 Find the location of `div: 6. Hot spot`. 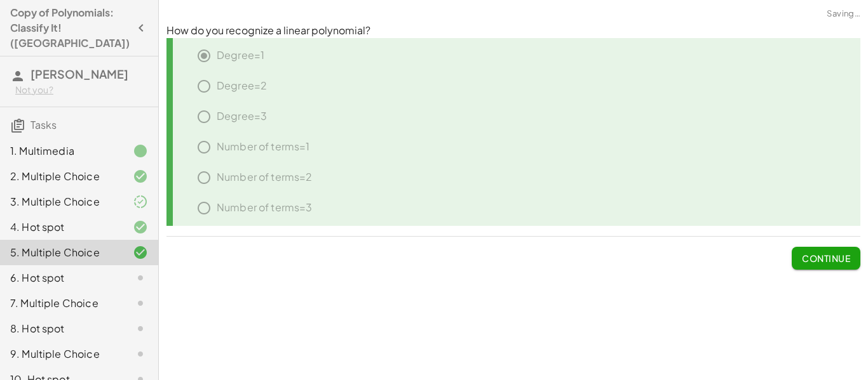

div: 6. Hot spot is located at coordinates (61, 278).